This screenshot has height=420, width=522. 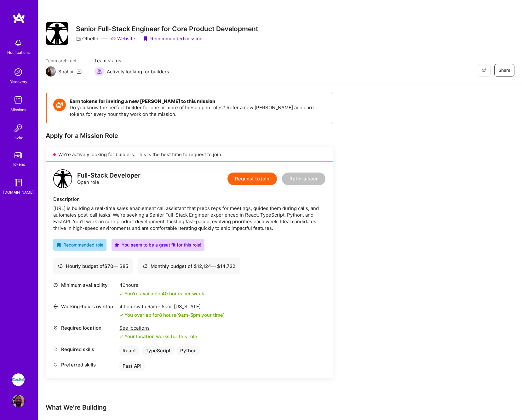 What do you see at coordinates (189, 266) in the screenshot?
I see `div: Monthly budget of $ 12,124 — $ 14,722` at bounding box center [189, 266].